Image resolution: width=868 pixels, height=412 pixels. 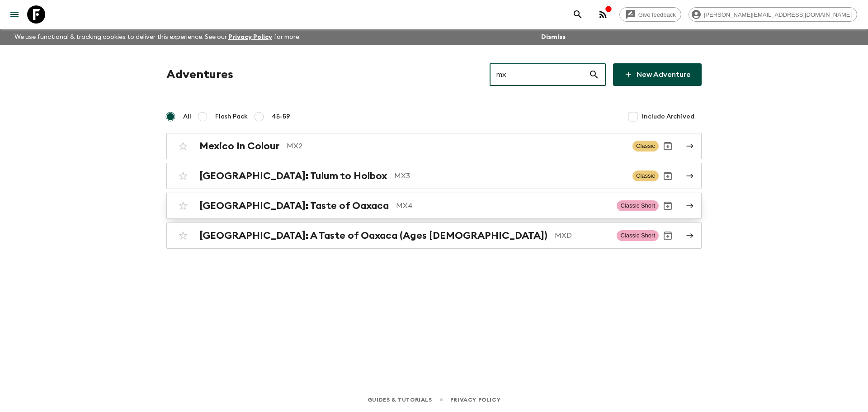 I want to click on span: Flash Pack, so click(x=232, y=117).